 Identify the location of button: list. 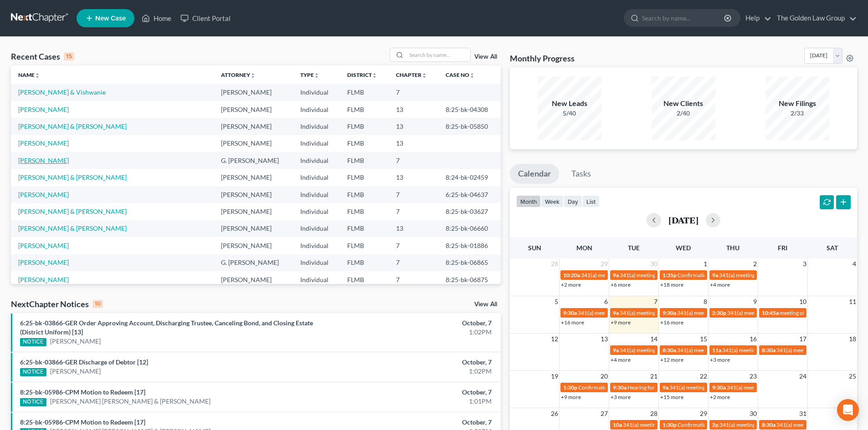
(591, 201).